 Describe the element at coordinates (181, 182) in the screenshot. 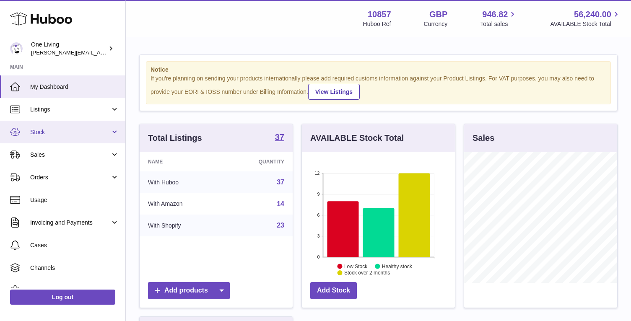

I see `td: With Huboo` at that location.